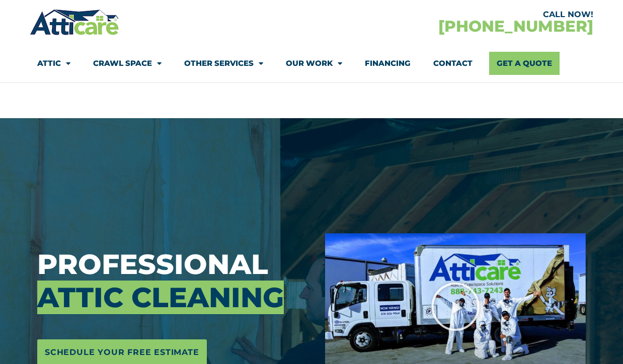  Describe the element at coordinates (54, 63) in the screenshot. I see `a: Attic` at that location.